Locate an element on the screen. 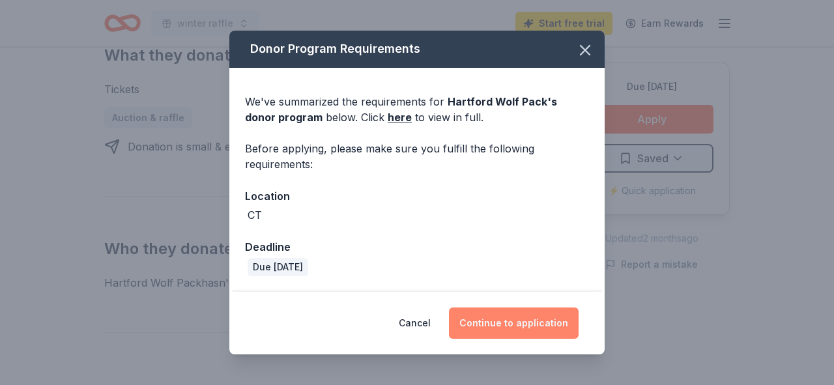 This screenshot has height=385, width=834. button: Continue to application is located at coordinates (513, 323).